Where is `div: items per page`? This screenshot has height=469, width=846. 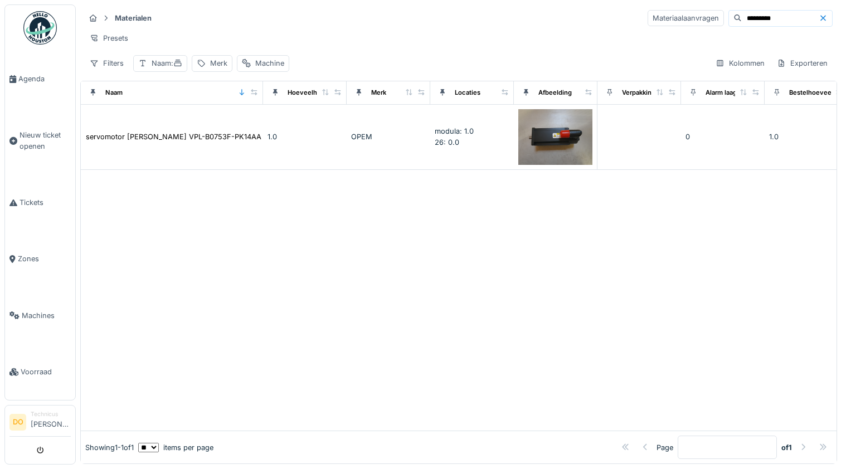
div: items per page is located at coordinates (176, 448).